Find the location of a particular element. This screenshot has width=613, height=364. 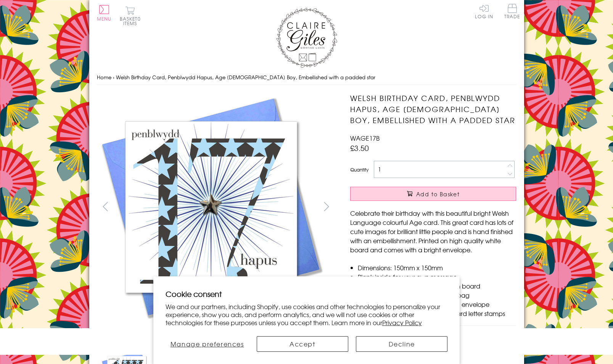

button: prev is located at coordinates (105, 206).